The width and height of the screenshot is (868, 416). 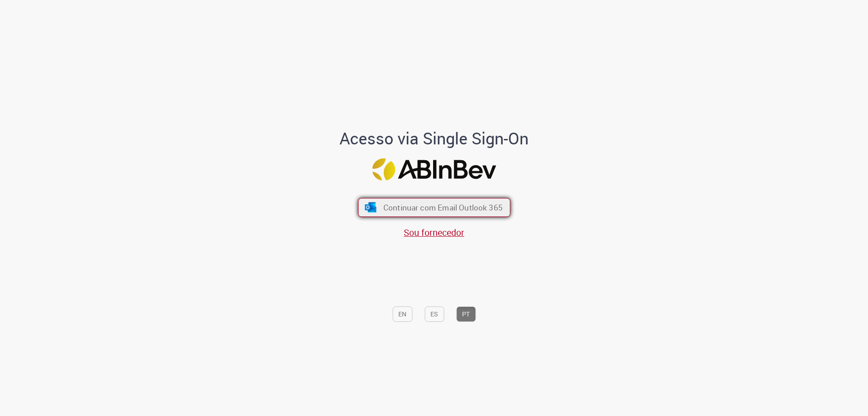 I want to click on button: ES, so click(x=434, y=314).